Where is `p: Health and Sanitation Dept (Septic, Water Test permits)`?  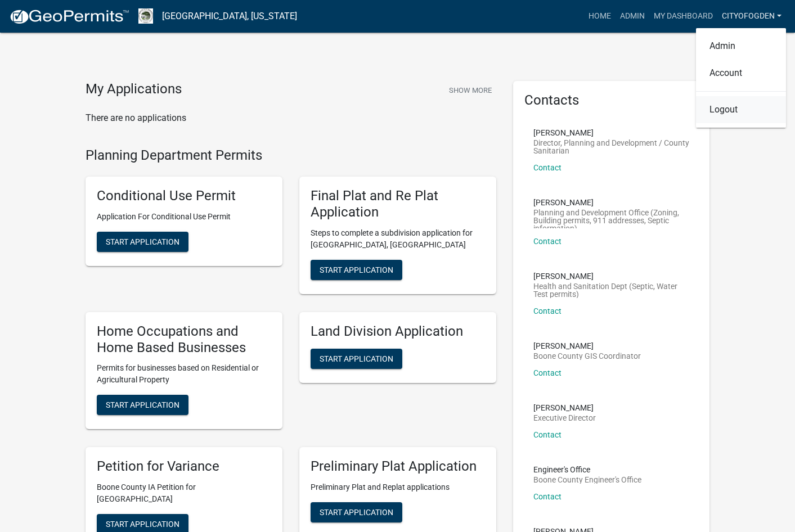 p: Health and Sanitation Dept (Septic, Water Test permits) is located at coordinates (611, 291).